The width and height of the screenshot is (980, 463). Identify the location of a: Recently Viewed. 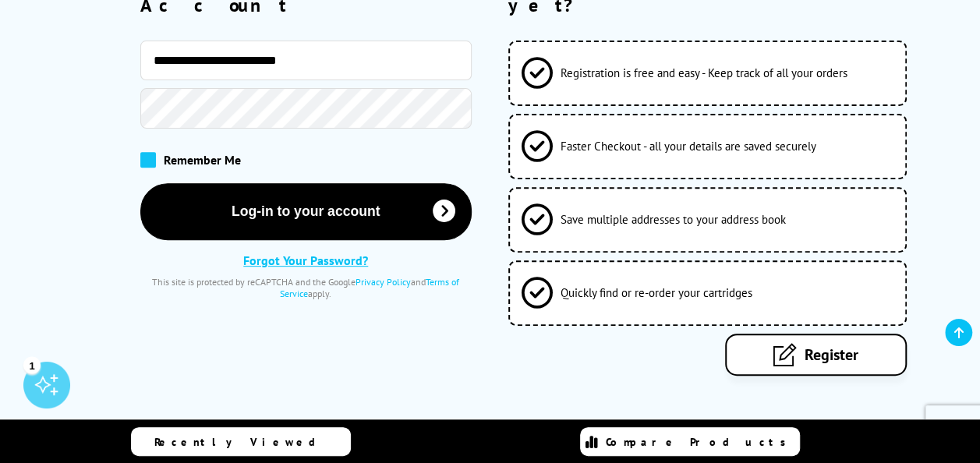
(241, 441).